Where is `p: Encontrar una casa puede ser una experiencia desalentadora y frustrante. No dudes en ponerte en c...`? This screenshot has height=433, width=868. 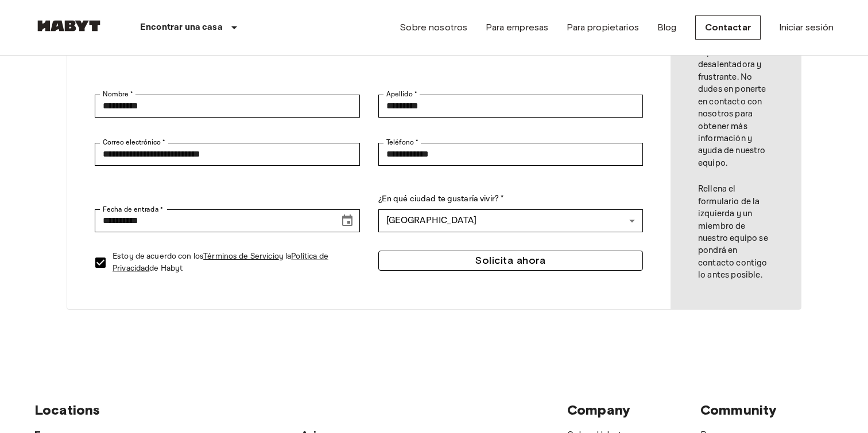
p: Encontrar una casa puede ser una experiencia desalentadora y frustrante. No dudes en ponerte en c... is located at coordinates (736, 95).